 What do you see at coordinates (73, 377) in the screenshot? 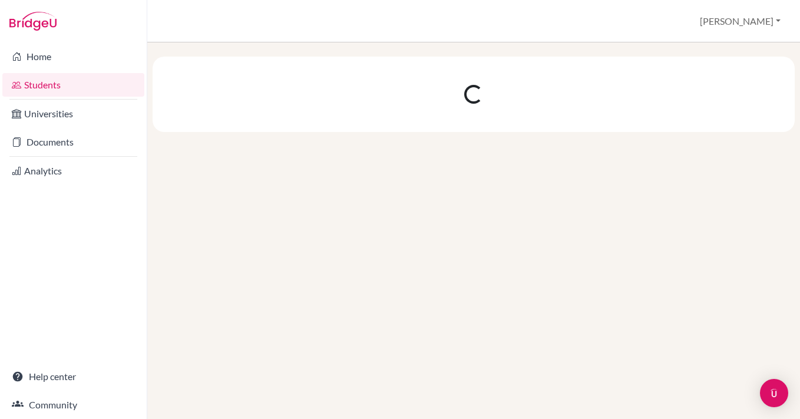
I see `a: Help center` at bounding box center [73, 377].